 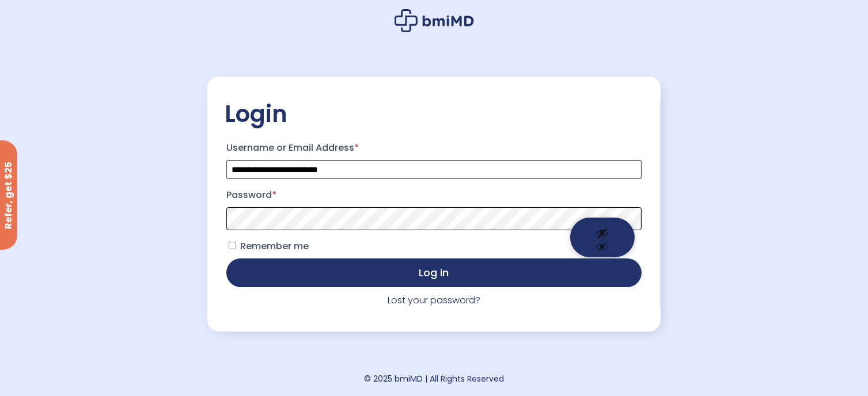 I want to click on a: Lost your password?, so click(x=434, y=299).